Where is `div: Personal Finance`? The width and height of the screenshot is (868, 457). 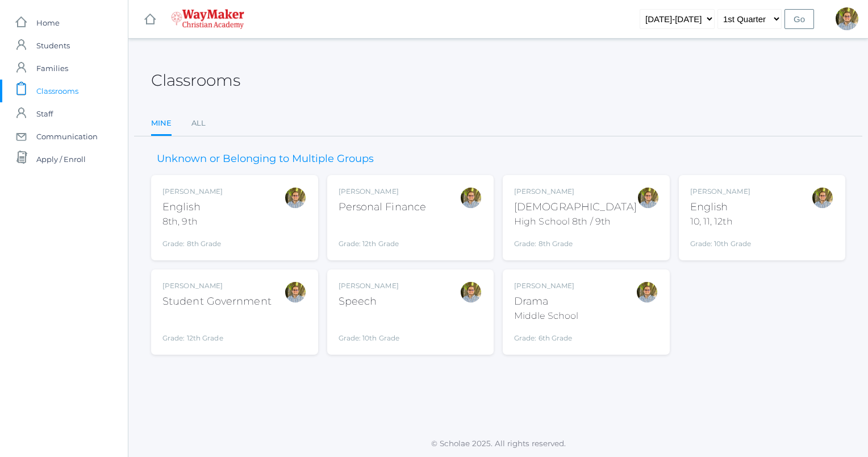 div: Personal Finance is located at coordinates (383, 207).